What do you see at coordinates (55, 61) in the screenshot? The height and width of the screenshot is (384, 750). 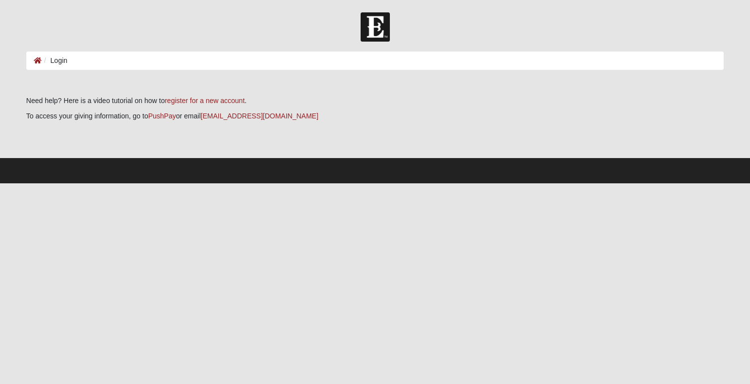 I see `li: Login` at bounding box center [55, 61].